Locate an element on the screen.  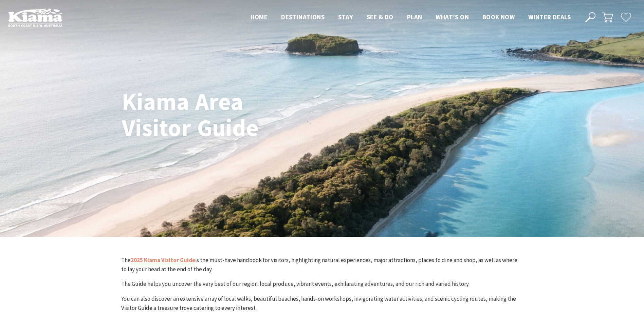
span: Stay is located at coordinates (346, 17).